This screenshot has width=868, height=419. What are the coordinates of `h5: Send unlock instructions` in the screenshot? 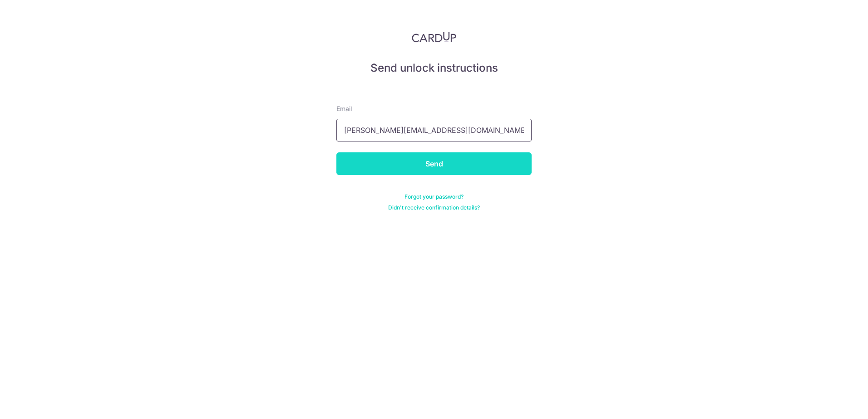 It's located at (434, 68).